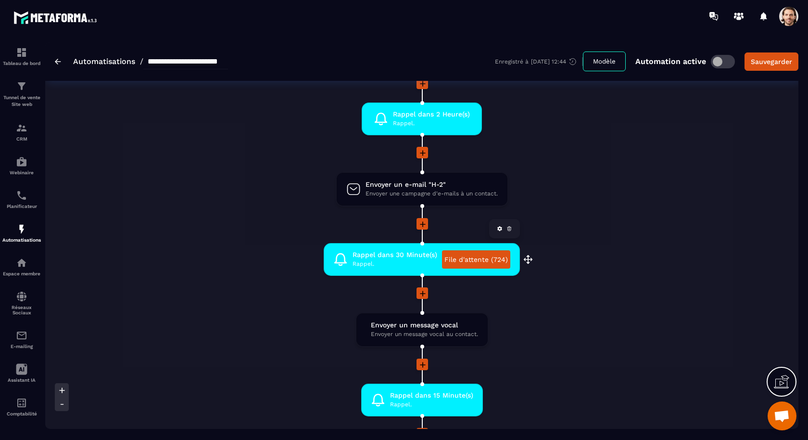  What do you see at coordinates (22, 406) in the screenshot?
I see `a: accountantaccountantComptabilité` at bounding box center [22, 406].